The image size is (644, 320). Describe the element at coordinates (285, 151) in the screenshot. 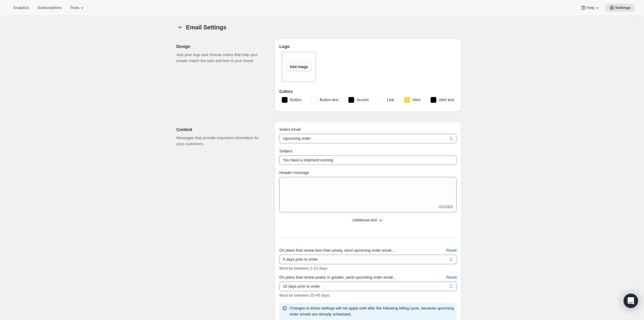

I see `span: Subject` at that location.